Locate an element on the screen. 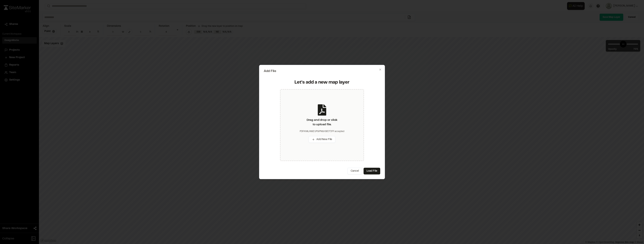  div: PDF/KML/KMZ/JPG/PNG/GEOTIFF accepted is located at coordinates (322, 131).